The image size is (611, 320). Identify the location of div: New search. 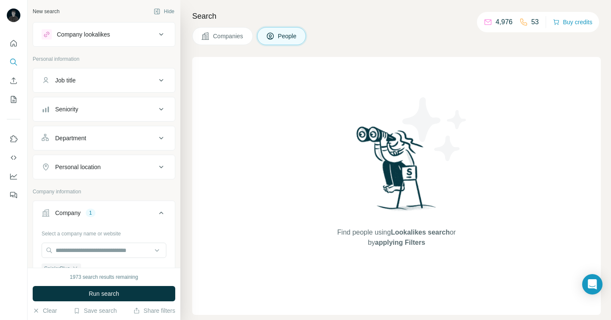
(46, 11).